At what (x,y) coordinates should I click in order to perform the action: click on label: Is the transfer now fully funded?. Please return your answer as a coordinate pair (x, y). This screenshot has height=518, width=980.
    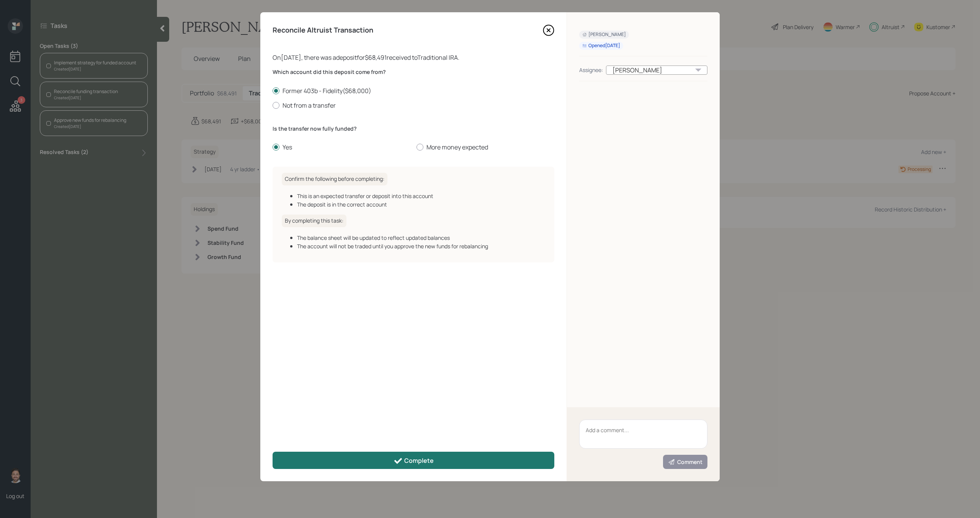
    Looking at the image, I should click on (413, 129).